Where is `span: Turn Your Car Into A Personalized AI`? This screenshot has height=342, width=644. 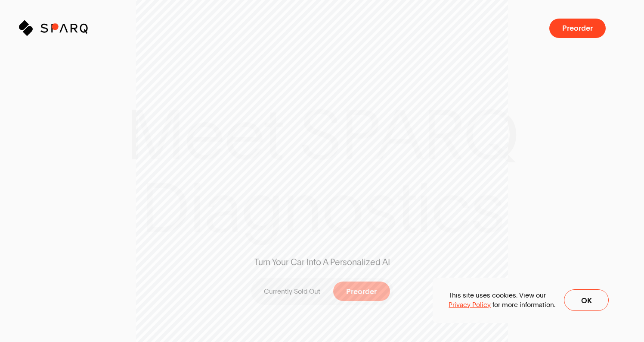
span: Turn Your Car Into A Personalized AI is located at coordinates (322, 262).